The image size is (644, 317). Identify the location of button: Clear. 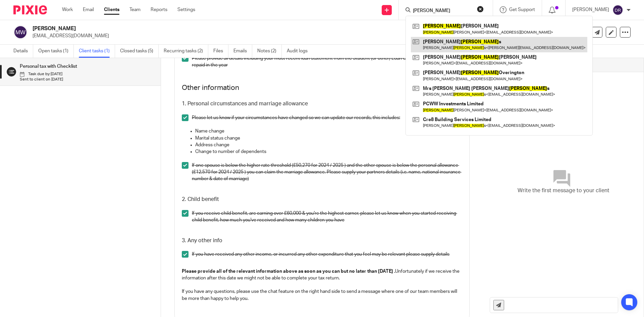
(480, 9).